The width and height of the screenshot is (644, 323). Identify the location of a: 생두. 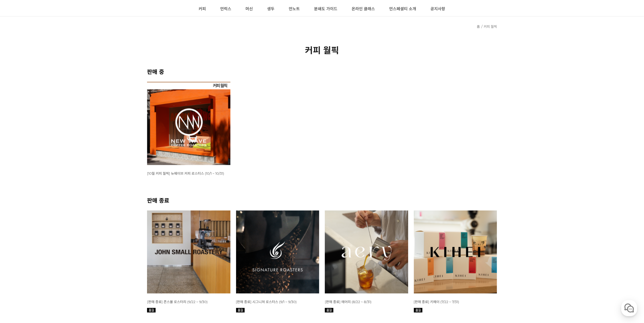
(271, 9).